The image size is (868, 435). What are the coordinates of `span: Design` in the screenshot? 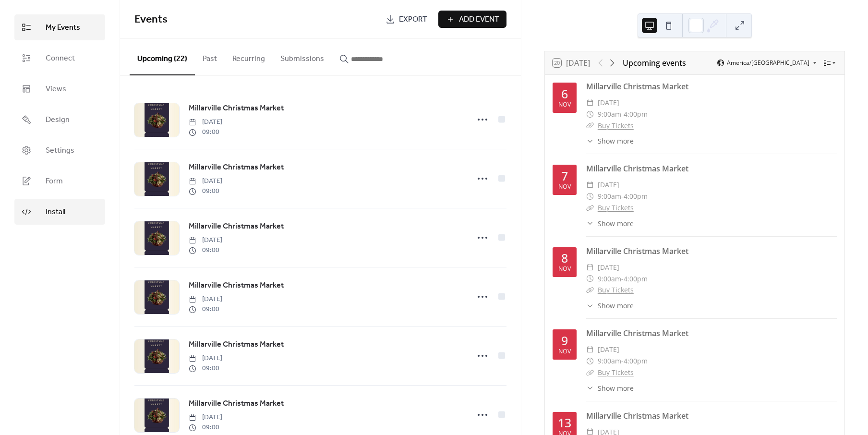 It's located at (58, 120).